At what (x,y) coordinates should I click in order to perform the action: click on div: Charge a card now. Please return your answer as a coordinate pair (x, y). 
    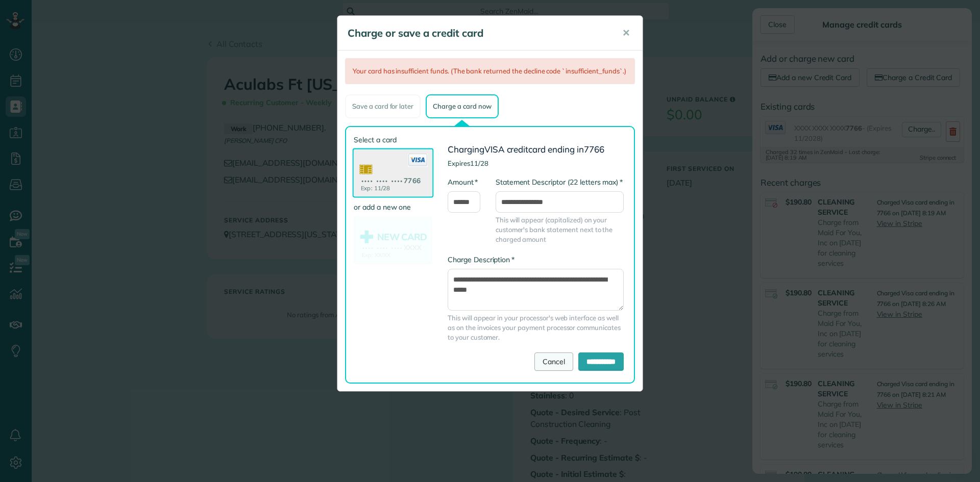
    Looking at the image, I should click on (462, 106).